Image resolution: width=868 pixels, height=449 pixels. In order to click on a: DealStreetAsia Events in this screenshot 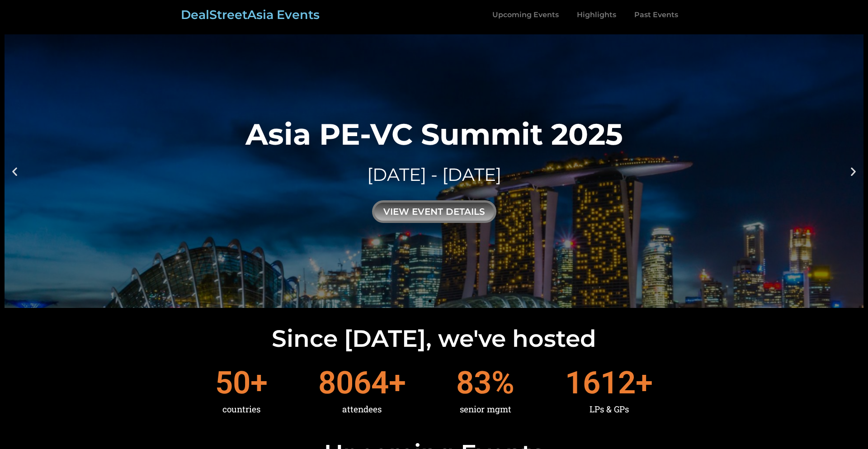, I will do `click(250, 15)`.